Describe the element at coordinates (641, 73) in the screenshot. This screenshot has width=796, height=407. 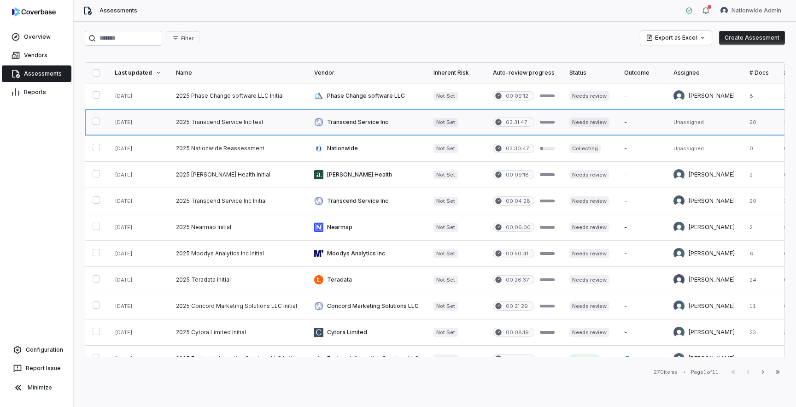
I see `div: Outcome` at that location.